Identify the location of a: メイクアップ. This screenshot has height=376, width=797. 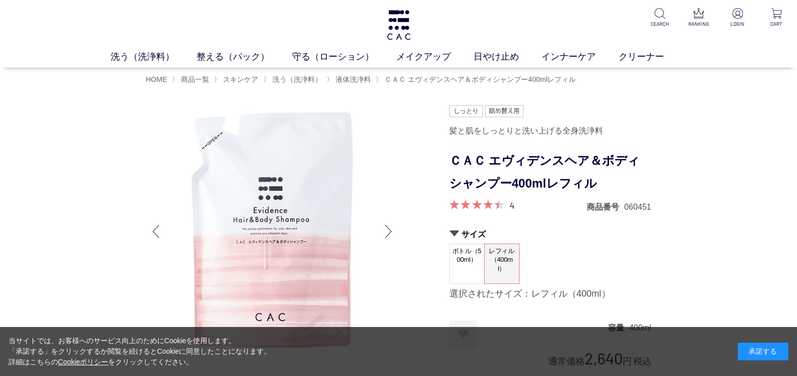
(435, 57).